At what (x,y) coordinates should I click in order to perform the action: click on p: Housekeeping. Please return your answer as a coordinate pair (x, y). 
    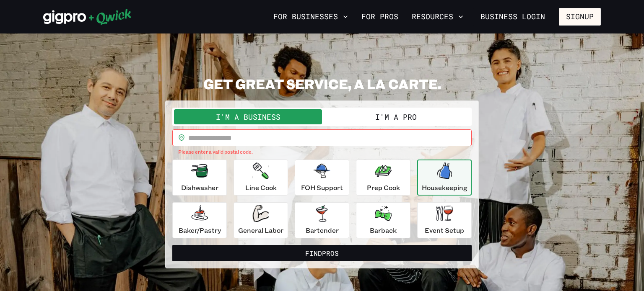
    Looking at the image, I should click on (445, 188).